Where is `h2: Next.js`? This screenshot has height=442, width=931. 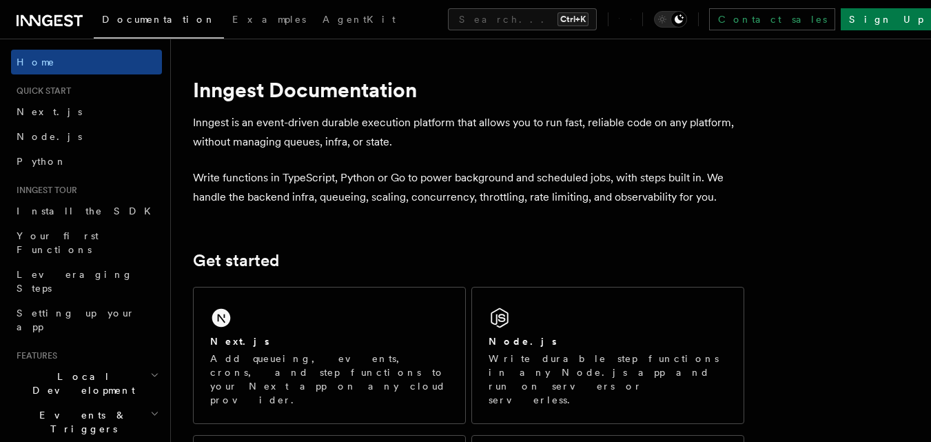
h2: Next.js is located at coordinates (240, 341).